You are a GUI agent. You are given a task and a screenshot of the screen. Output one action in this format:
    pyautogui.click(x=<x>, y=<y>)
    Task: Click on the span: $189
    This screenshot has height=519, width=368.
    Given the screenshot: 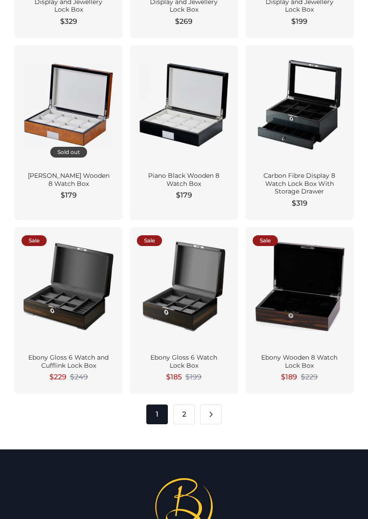 What is the action you would take?
    pyautogui.click(x=289, y=377)
    